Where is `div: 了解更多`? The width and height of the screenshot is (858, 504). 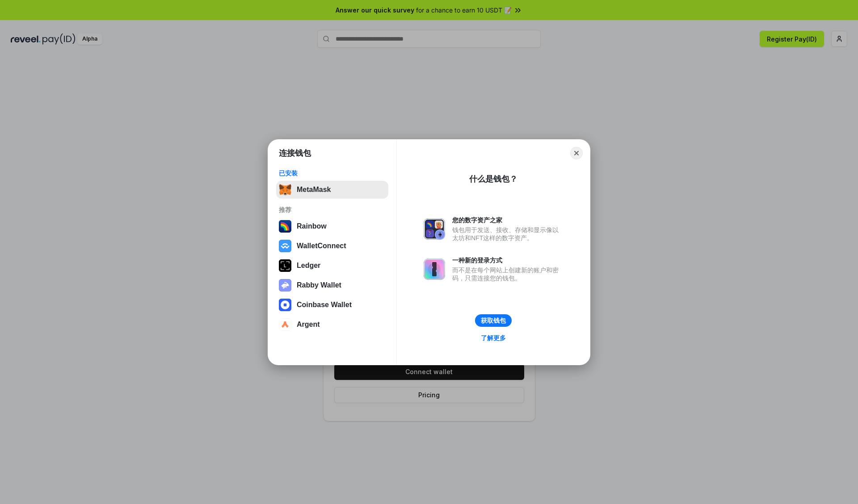 div: 了解更多 is located at coordinates (493, 338).